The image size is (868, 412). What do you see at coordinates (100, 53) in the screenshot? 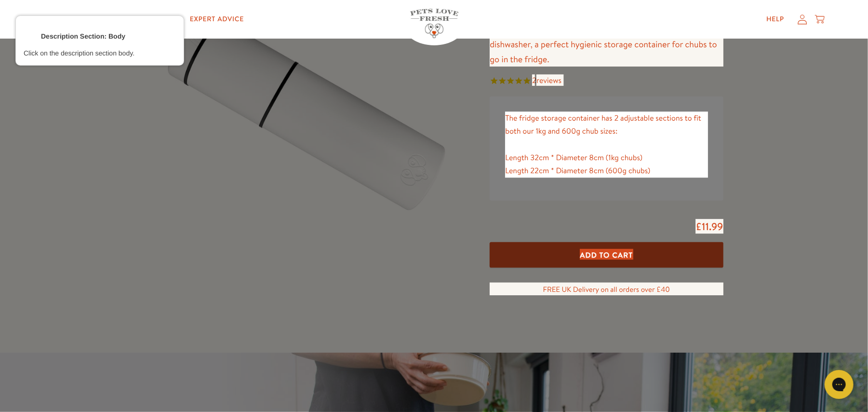
I see `div: Click on the description section body.` at bounding box center [100, 53].